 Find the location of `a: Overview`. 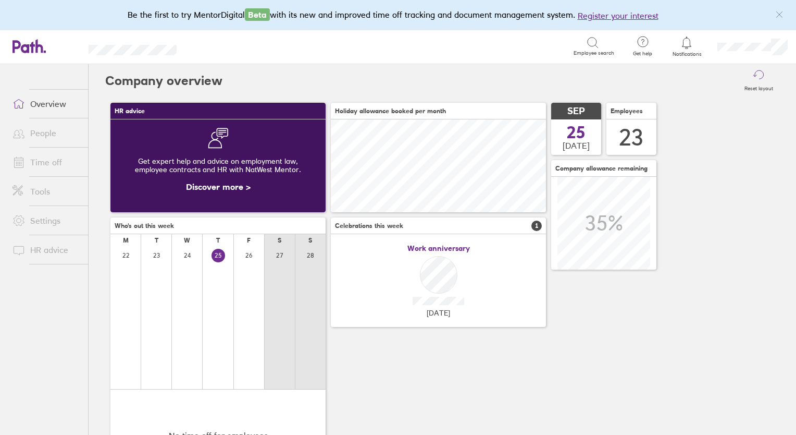

a: Overview is located at coordinates (46, 104).